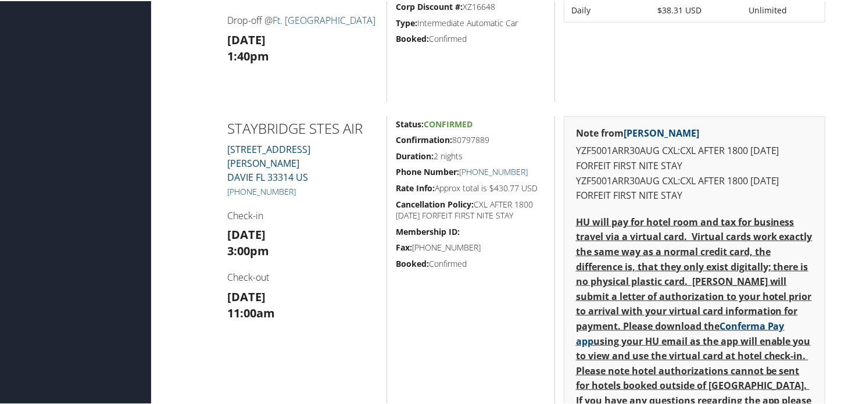 The width and height of the screenshot is (841, 404). I want to click on strong: Confirmation:, so click(424, 138).